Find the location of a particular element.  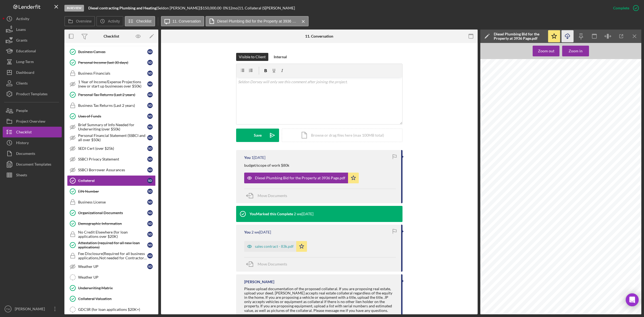

span: Phase 1 is located at coordinates (516, 150).